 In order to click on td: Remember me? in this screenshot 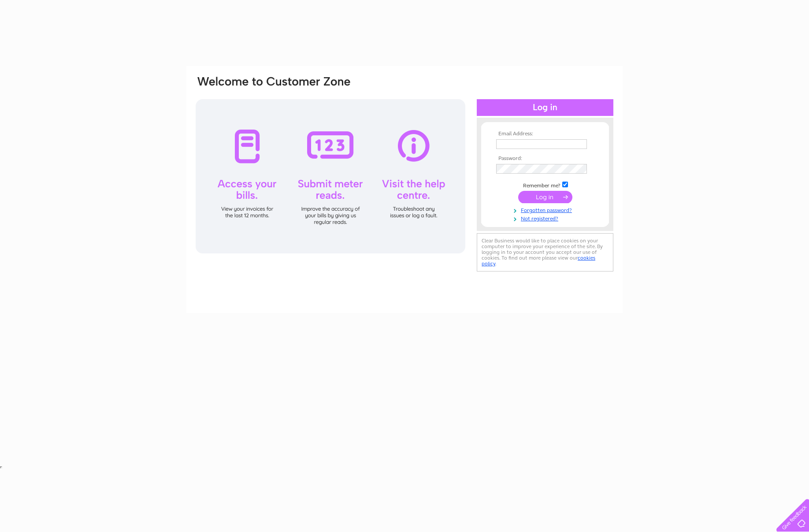, I will do `click(545, 184)`.